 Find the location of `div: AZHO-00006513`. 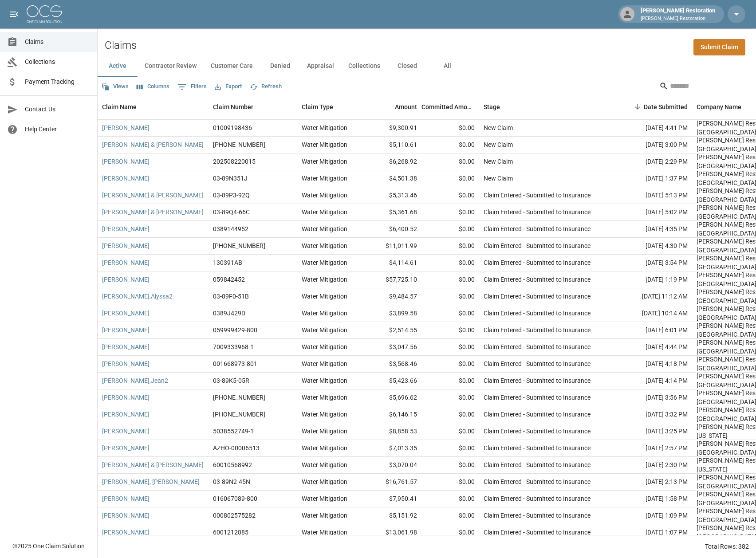

div: AZHO-00006513 is located at coordinates (236, 448).